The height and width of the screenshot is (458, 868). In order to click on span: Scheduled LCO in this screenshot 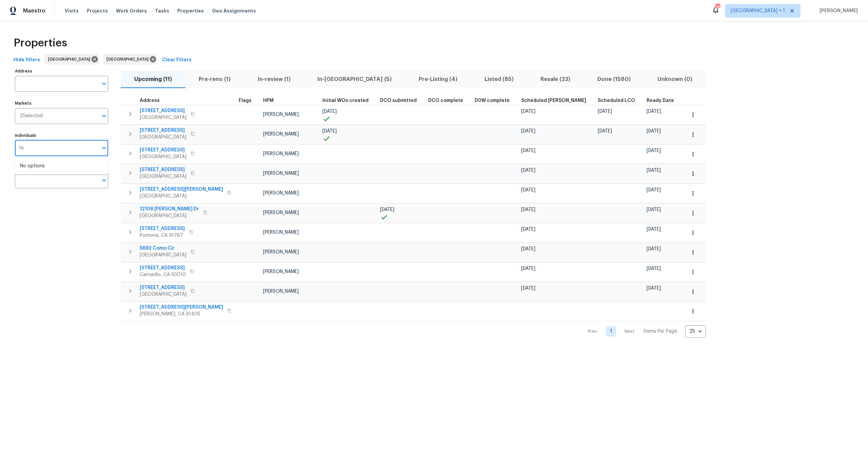, I will do `click(616, 101)`.